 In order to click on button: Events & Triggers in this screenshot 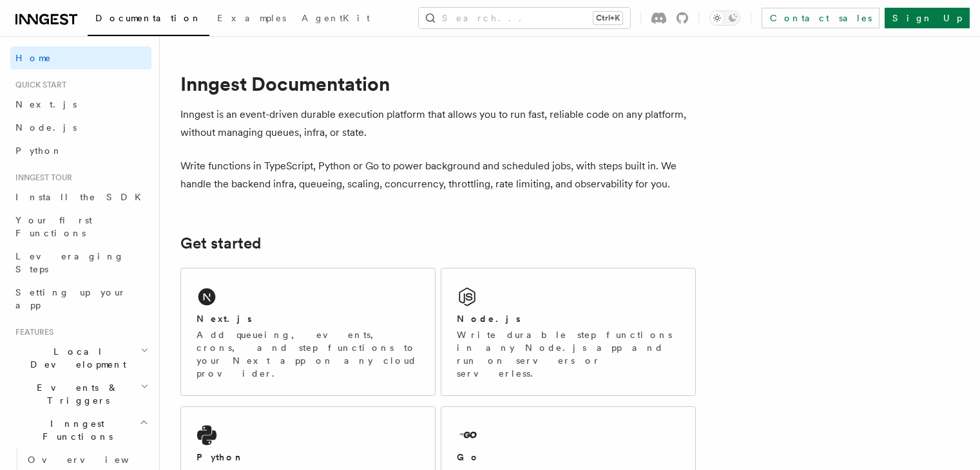, I will do `click(80, 394)`.